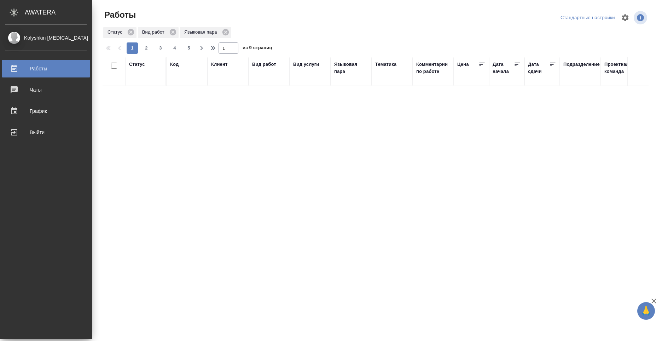 This screenshot has height=341, width=662. Describe the element at coordinates (46, 69) in the screenshot. I see `a: Работы` at that location.